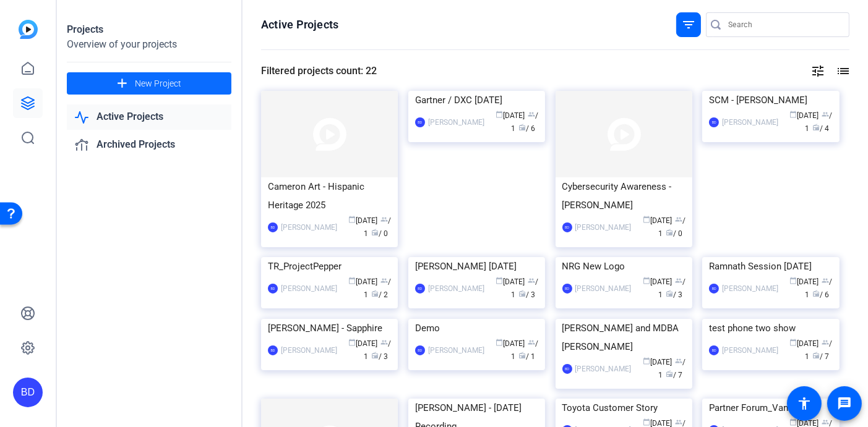 The image size is (868, 427). What do you see at coordinates (380, 295) in the screenshot?
I see `span: / 2` at bounding box center [380, 295].